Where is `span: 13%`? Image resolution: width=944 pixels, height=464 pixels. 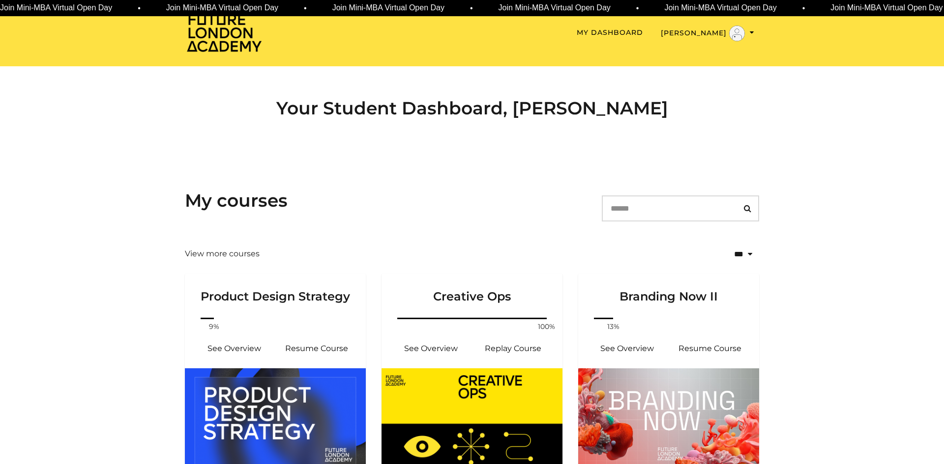
span: 13% is located at coordinates (613, 327).